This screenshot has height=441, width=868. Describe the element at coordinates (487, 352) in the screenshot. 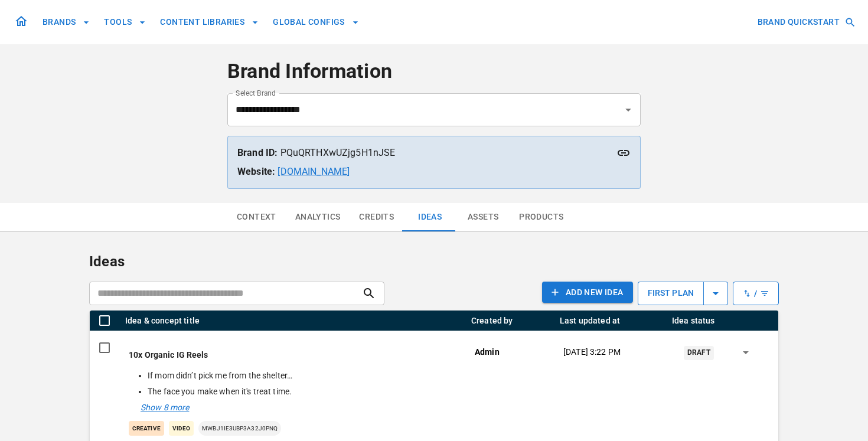

I see `p: Admin` at that location.